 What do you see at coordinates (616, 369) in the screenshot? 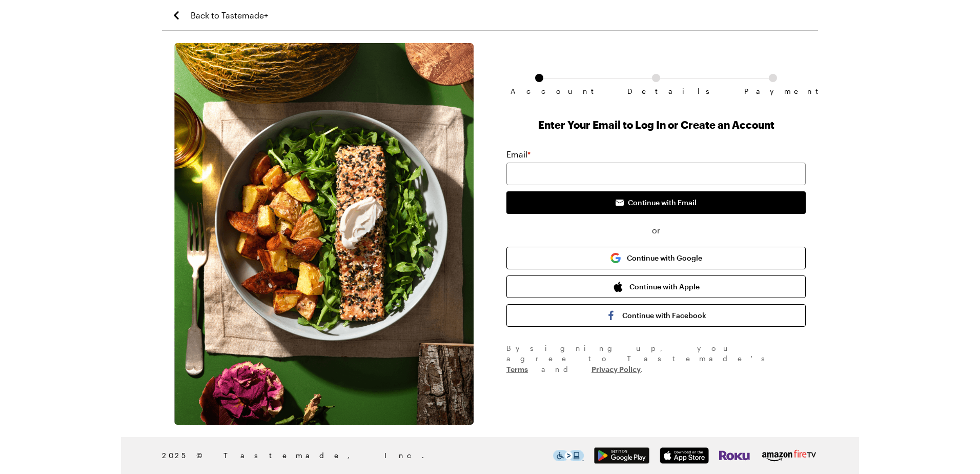
I see `a: Privacy Policy` at bounding box center [616, 369].